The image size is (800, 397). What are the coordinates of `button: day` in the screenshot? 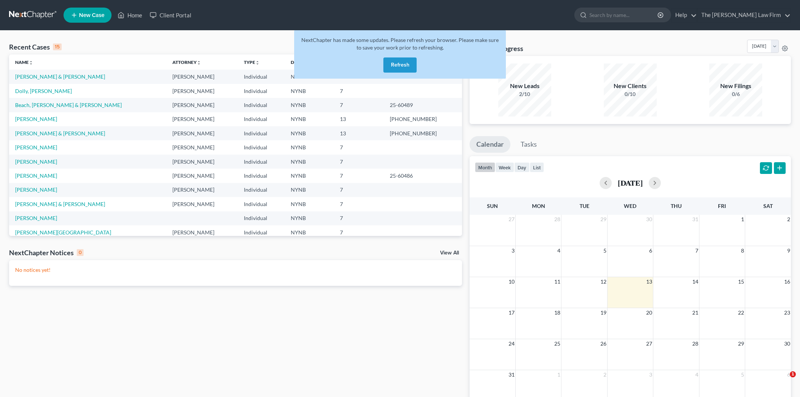 It's located at (522, 167).